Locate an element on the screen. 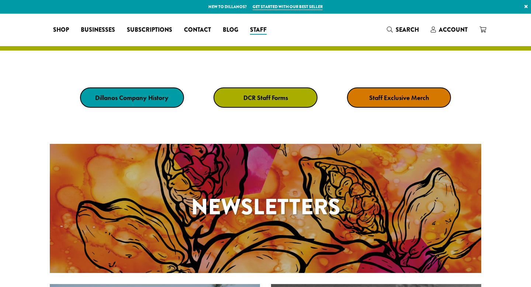 This screenshot has width=531, height=287. h1: Newsletters is located at coordinates (265, 207).